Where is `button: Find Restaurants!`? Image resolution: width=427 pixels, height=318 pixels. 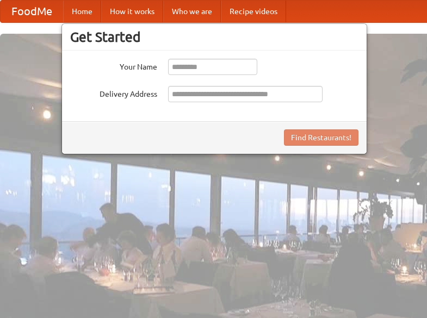
button: Find Restaurants! is located at coordinates (321, 138).